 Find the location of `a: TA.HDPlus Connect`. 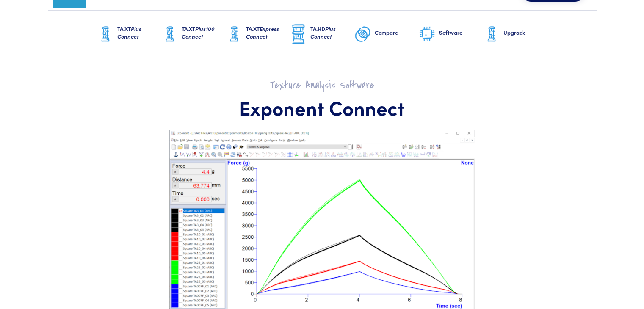

a: TA.HDPlus Connect is located at coordinates (322, 34).